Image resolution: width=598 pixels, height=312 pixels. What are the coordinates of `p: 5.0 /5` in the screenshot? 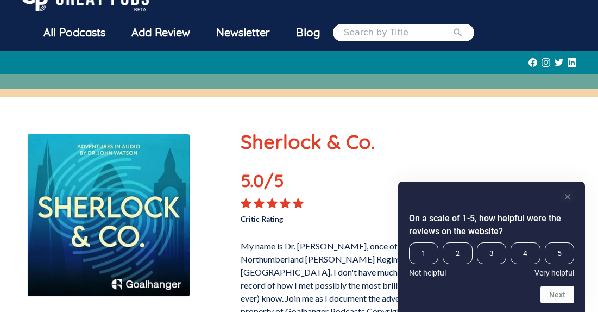 It's located at (273, 183).